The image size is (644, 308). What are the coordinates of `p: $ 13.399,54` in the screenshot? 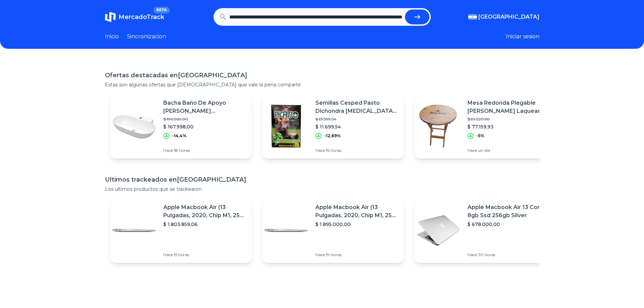 It's located at (357, 119).